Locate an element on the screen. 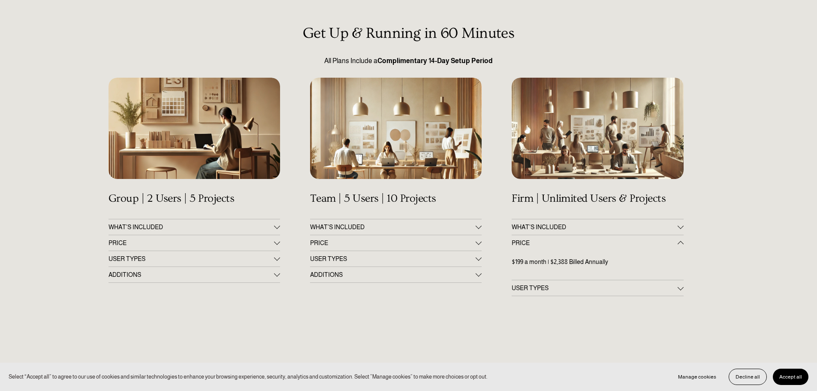  span: WHAT’S INCLUDED is located at coordinates (595, 227).